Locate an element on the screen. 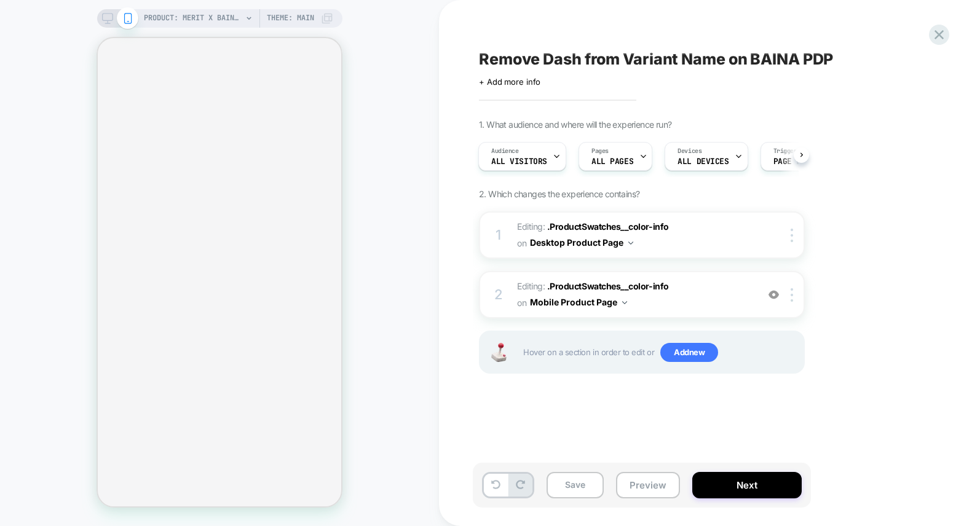 The height and width of the screenshot is (526, 980). img: crossed eye is located at coordinates (773, 294).